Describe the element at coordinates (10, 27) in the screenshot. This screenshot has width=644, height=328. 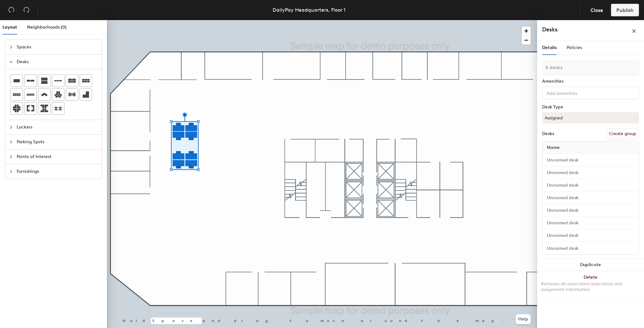
I see `span: Layout` at that location.